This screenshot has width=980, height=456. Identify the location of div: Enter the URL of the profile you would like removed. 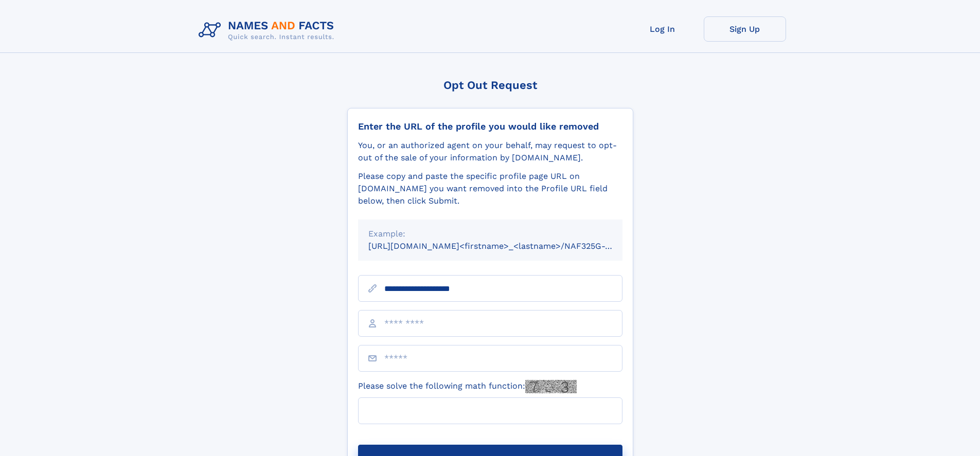
(490, 126).